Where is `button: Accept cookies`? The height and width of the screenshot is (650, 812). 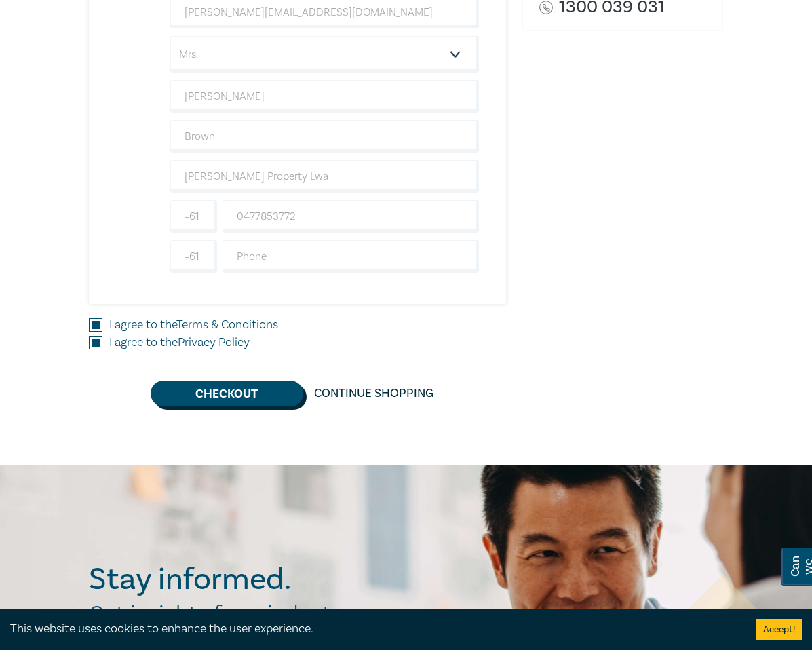
button: Accept cookies is located at coordinates (779, 630).